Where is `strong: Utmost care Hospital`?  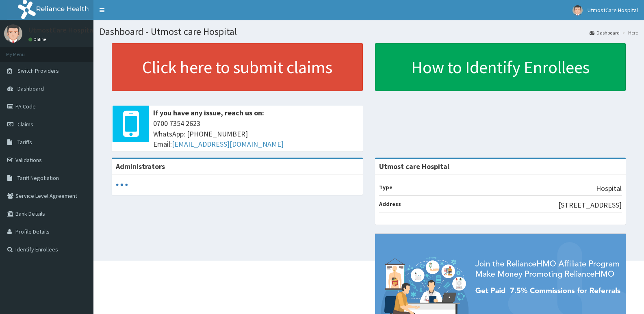 strong: Utmost care Hospital is located at coordinates (414, 166).